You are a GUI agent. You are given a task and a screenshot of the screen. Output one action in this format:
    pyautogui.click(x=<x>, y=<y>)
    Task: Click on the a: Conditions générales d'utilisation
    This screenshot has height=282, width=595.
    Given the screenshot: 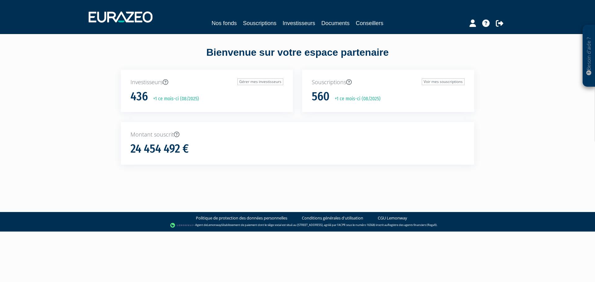 What is the action you would take?
    pyautogui.click(x=333, y=218)
    